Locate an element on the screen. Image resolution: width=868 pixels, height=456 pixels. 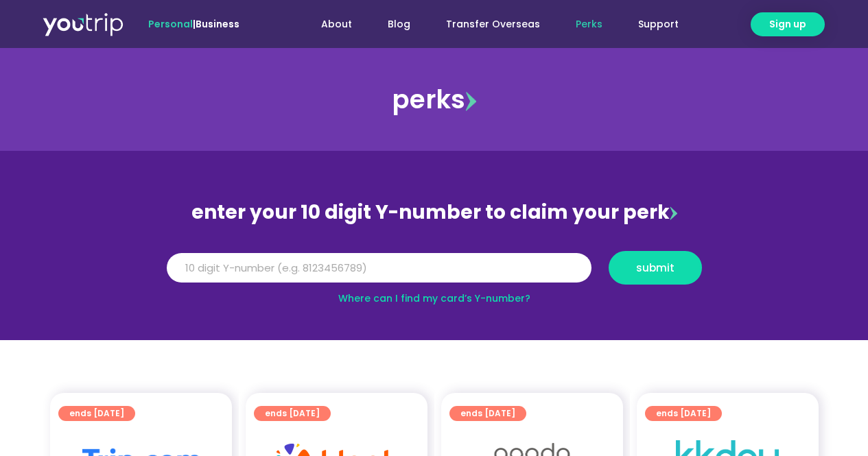
button: submit is located at coordinates (655, 267).